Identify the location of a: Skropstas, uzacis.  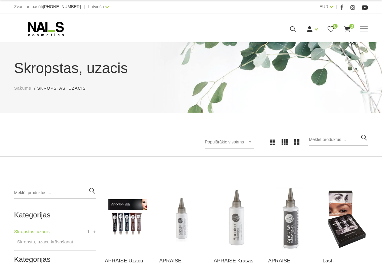
(32, 232).